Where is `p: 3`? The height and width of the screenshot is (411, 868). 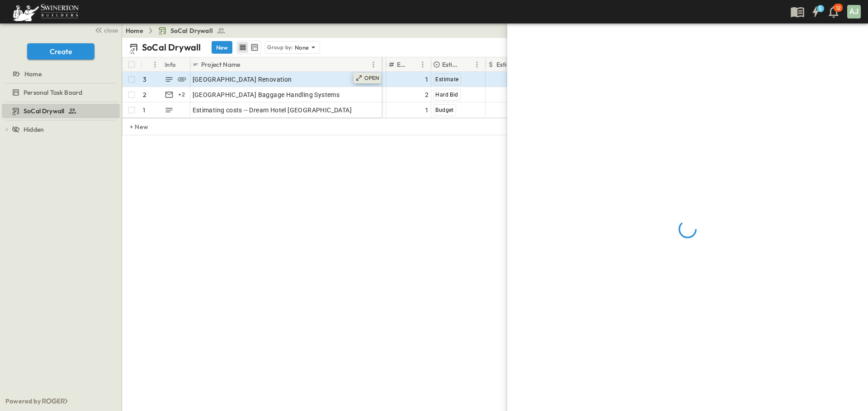 p: 3 is located at coordinates (145, 79).